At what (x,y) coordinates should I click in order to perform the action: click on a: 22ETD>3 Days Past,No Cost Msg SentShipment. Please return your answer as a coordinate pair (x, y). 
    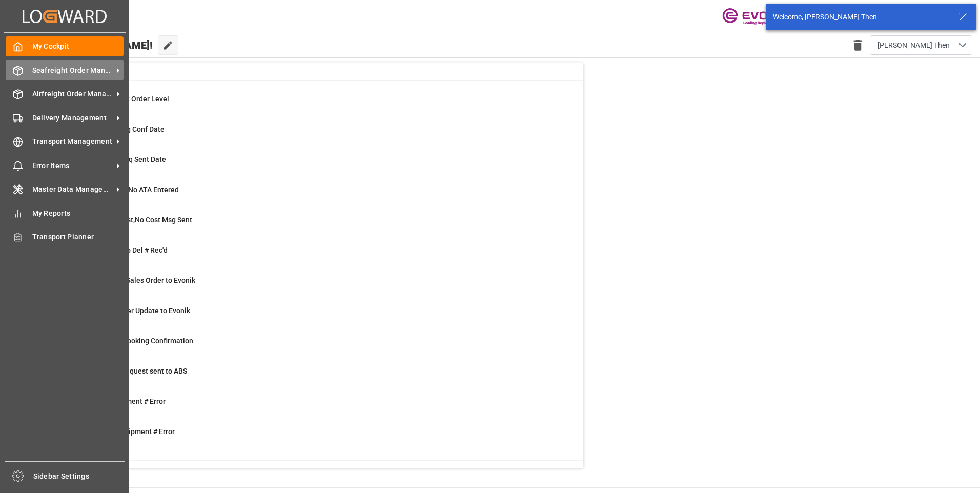
    Looking at the image, I should click on (312, 226).